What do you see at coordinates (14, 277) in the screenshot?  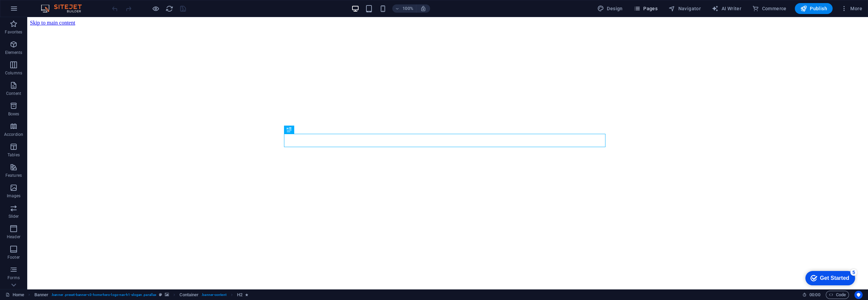 I see `p: Forms` at bounding box center [14, 277].